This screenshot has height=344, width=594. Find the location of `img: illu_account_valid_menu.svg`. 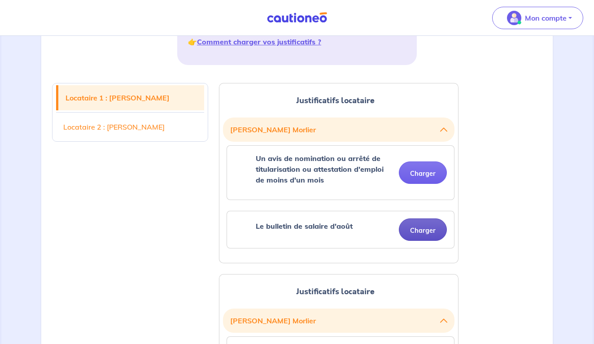

img: illu_account_valid_menu.svg is located at coordinates (514, 18).